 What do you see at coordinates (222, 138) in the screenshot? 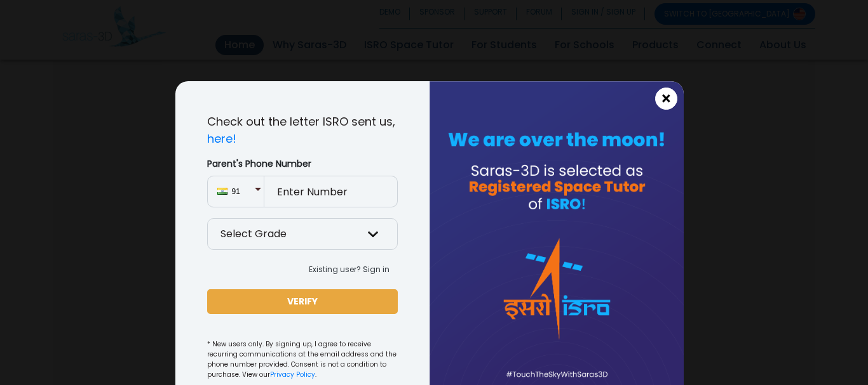
I see `a: here!` at bounding box center [222, 138].